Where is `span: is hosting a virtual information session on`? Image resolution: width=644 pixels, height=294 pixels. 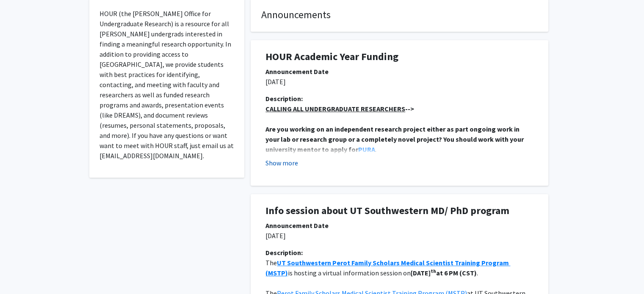 span: is hosting a virtual information session on is located at coordinates (350, 273).